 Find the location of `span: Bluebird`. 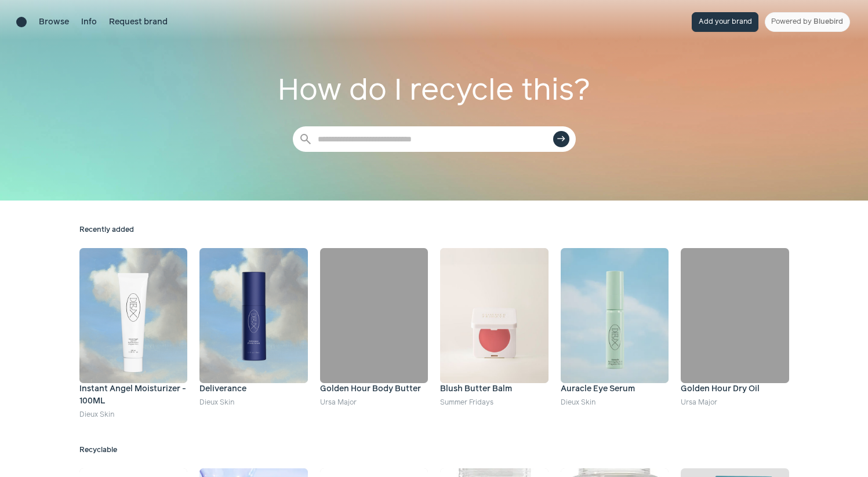

span: Bluebird is located at coordinates (828, 21).